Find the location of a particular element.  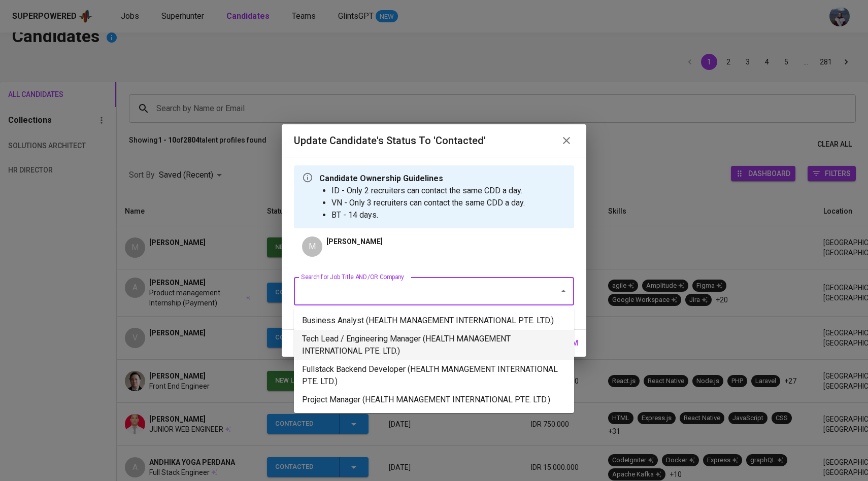

li: BT - 14 days. is located at coordinates (428, 215).